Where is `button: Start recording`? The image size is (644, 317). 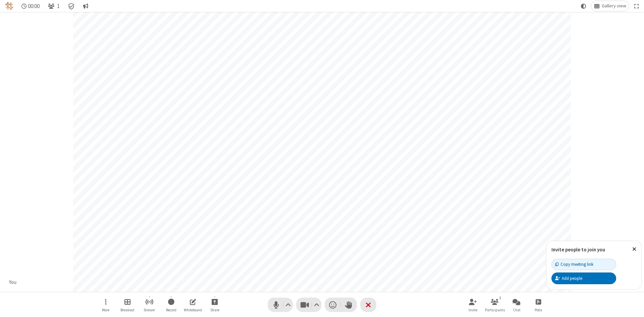
button: Start recording is located at coordinates (171, 305).